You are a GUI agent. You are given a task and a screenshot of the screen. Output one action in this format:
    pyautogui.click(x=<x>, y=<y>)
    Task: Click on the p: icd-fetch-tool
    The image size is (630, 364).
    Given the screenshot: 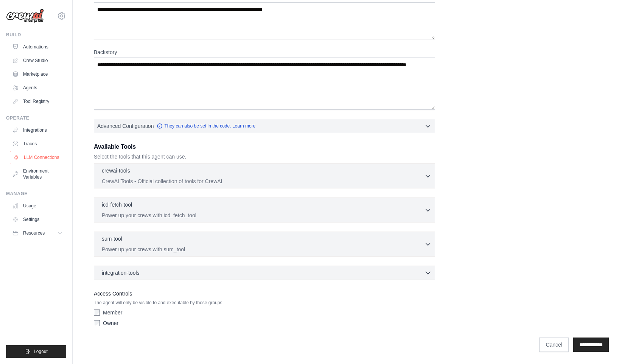 What is the action you would take?
    pyautogui.click(x=117, y=205)
    